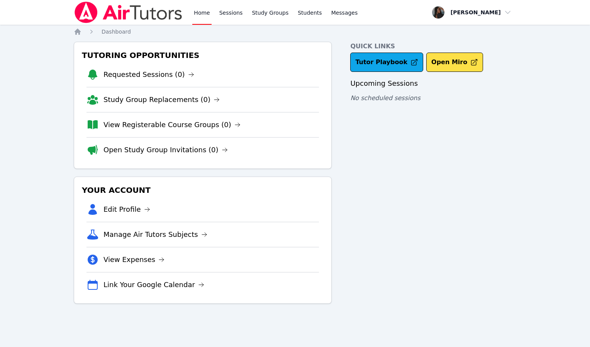  I want to click on a: Open Study Group Invitations (0), so click(166, 150).